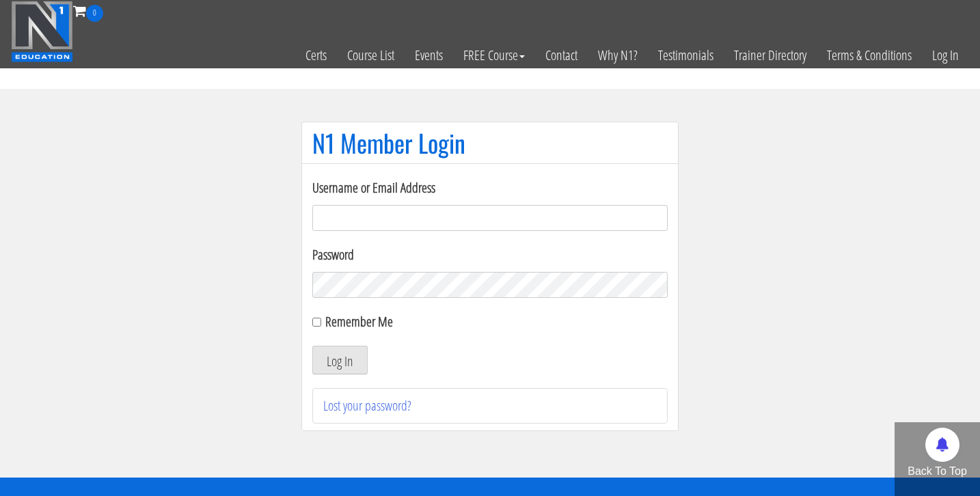 This screenshot has width=980, height=496. I want to click on a: Log In, so click(945, 55).